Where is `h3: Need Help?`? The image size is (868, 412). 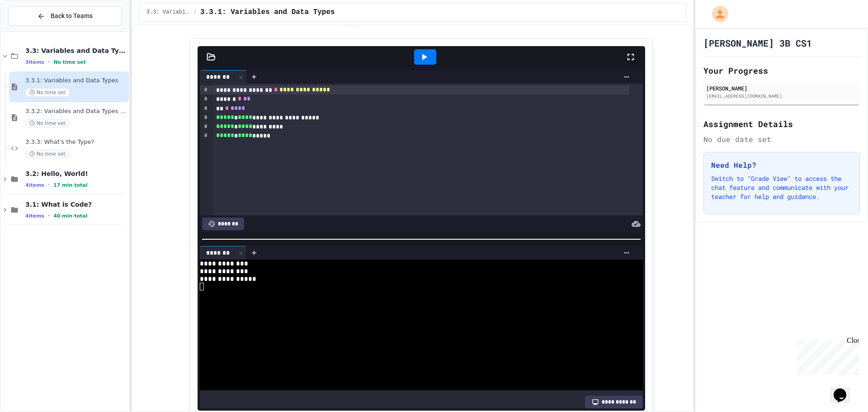 h3: Need Help? is located at coordinates (782, 165).